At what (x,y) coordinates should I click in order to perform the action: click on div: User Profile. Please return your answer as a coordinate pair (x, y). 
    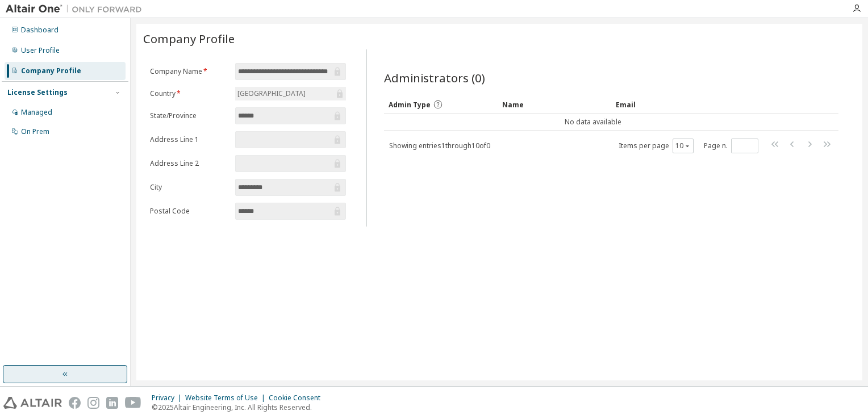
    Looking at the image, I should click on (41, 51).